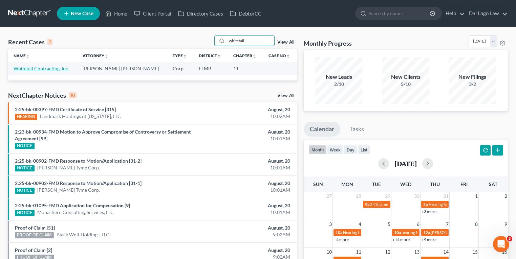 This screenshot has width=516, height=259. Describe the element at coordinates (153, 14) in the screenshot. I see `a: Client Portal` at that location.